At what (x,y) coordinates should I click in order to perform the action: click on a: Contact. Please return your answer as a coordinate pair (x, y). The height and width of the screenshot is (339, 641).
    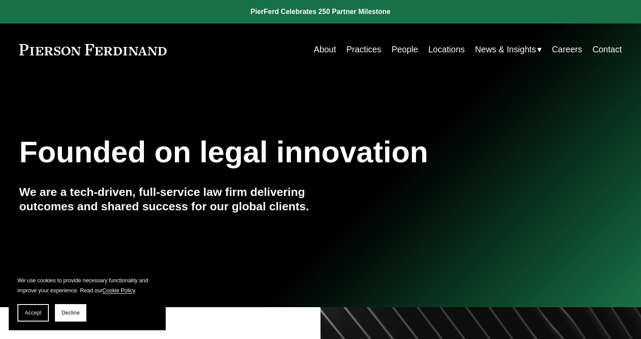
    Looking at the image, I should click on (607, 49).